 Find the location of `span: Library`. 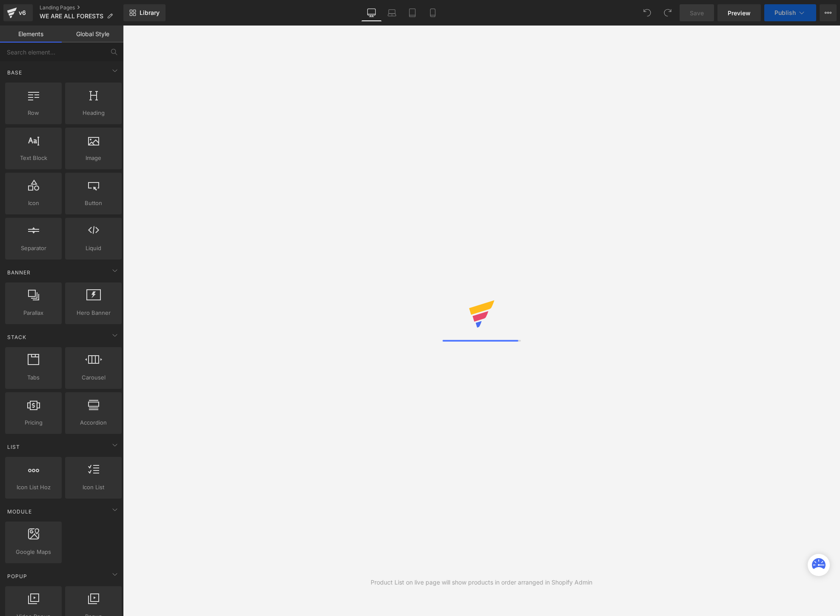

span: Library is located at coordinates (149, 13).